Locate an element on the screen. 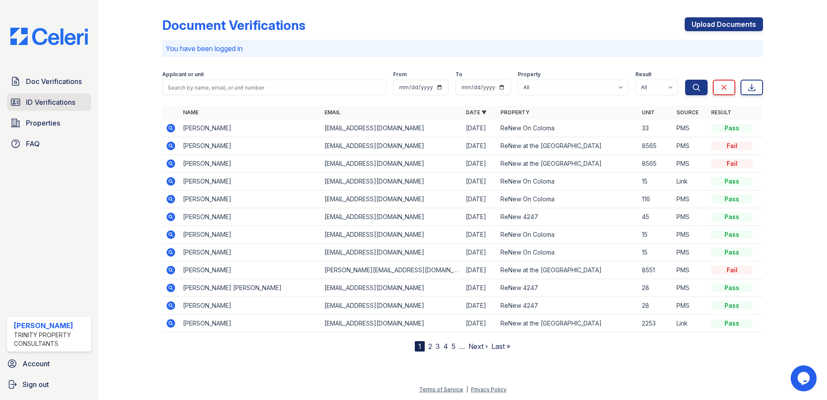 This screenshot has width=827, height=400. td: 116 is located at coordinates (656, 199).